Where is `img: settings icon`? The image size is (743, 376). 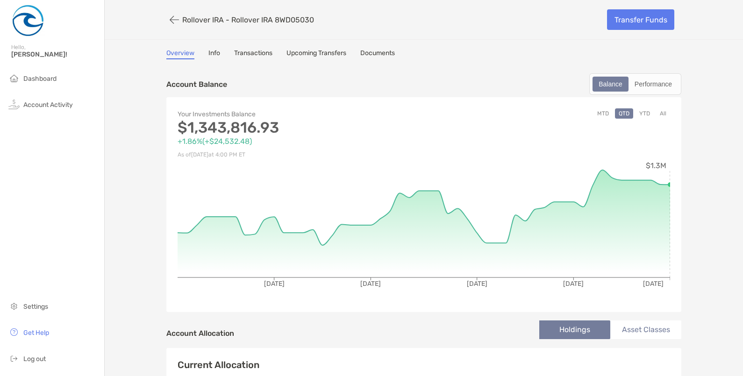 img: settings icon is located at coordinates (14, 306).